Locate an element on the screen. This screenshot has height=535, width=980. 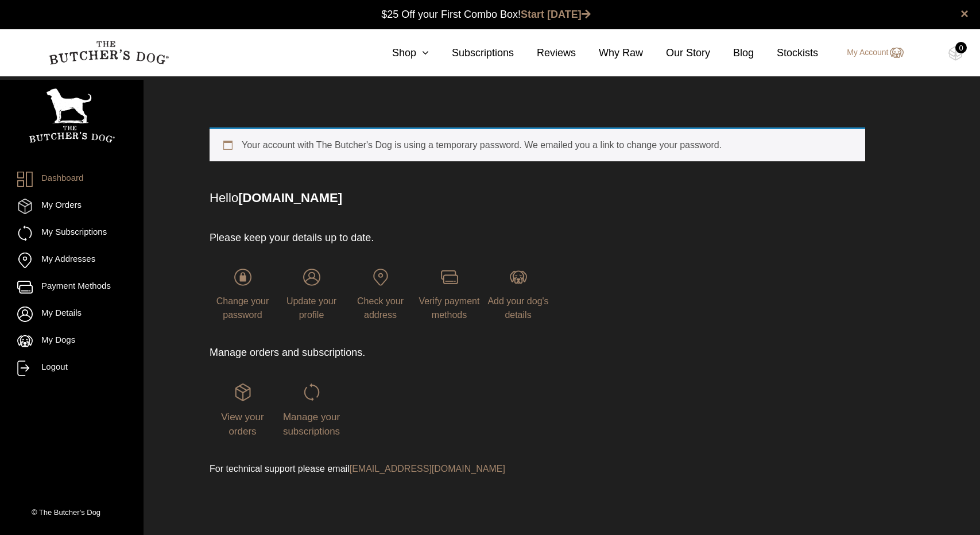
span: Change your password is located at coordinates (243, 308).